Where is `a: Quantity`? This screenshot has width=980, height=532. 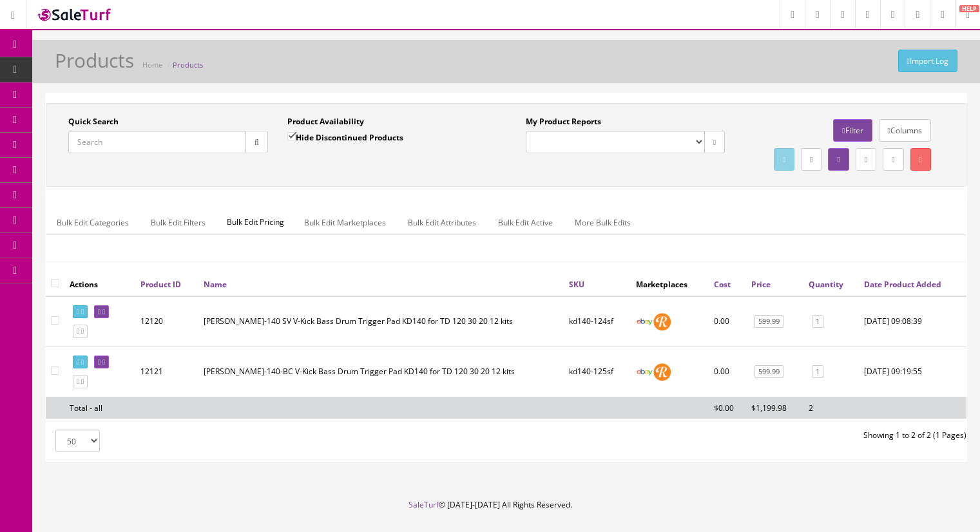
a: Quantity is located at coordinates (826, 285).